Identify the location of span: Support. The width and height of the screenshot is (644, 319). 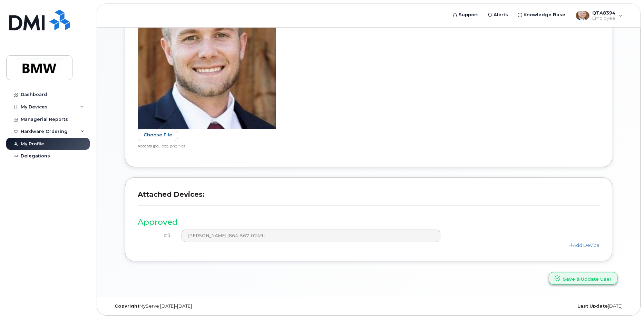
(468, 15).